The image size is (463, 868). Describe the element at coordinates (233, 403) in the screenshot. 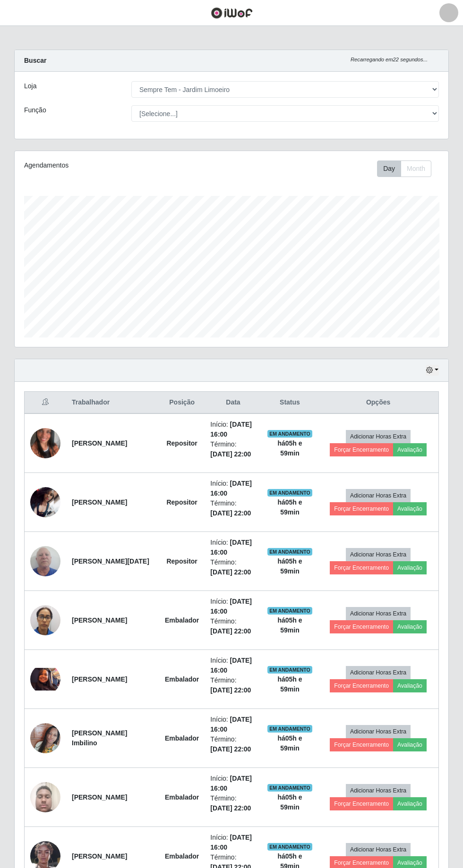

I see `th: Data` at that location.